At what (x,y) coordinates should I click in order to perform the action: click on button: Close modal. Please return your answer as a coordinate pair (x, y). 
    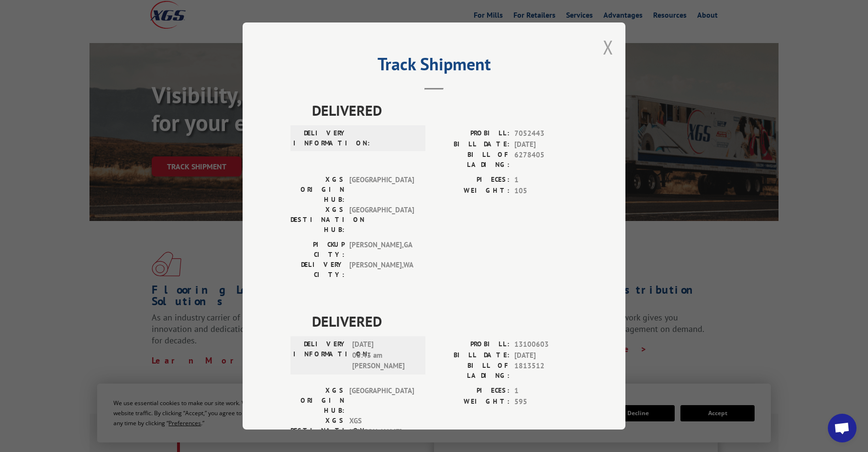
    Looking at the image, I should click on (608, 47).